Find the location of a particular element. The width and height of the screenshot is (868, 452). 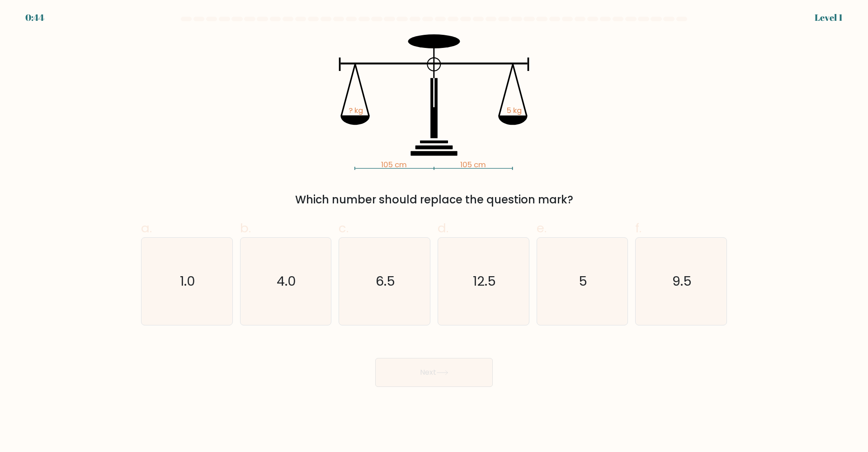

span: b. is located at coordinates (246, 228).